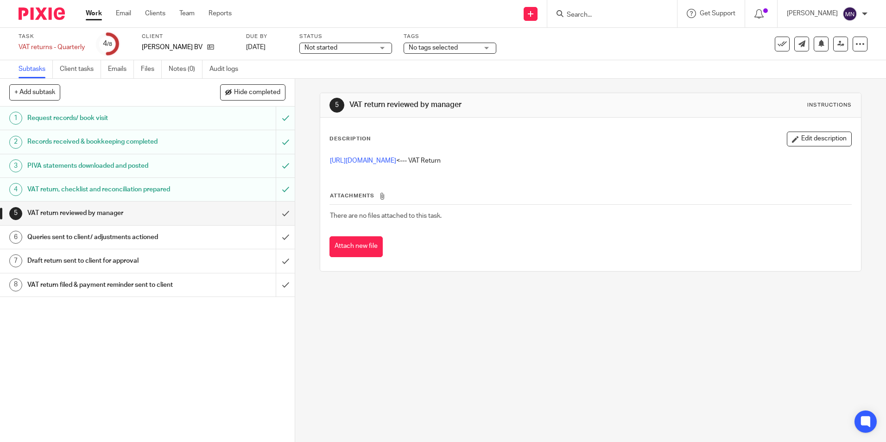 The image size is (886, 442). Describe the element at coordinates (16, 166) in the screenshot. I see `div: 3` at that location.